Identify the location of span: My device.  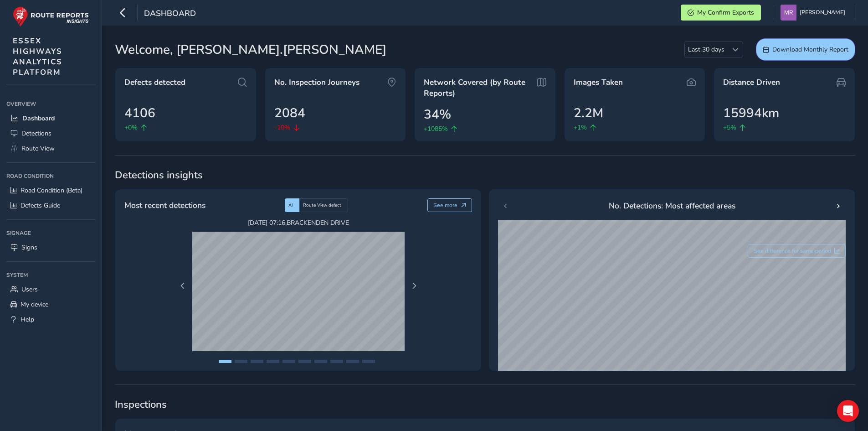
(34, 304).